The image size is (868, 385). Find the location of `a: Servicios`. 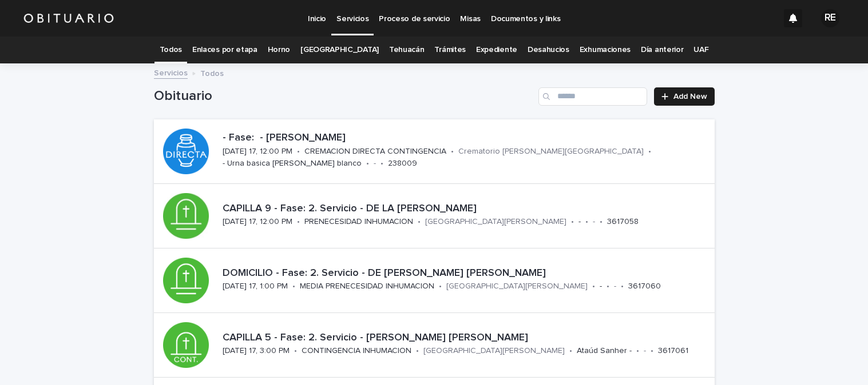

a: Servicios is located at coordinates (170, 72).